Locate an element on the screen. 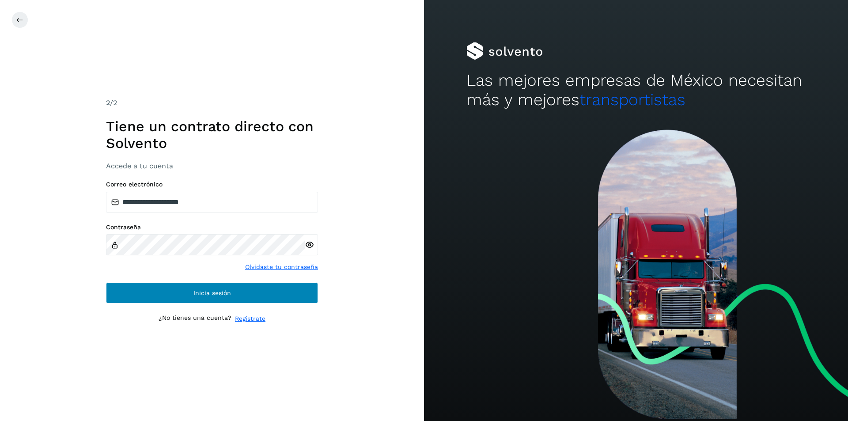 Image resolution: width=848 pixels, height=421 pixels. a: Regístrate is located at coordinates (250, 318).